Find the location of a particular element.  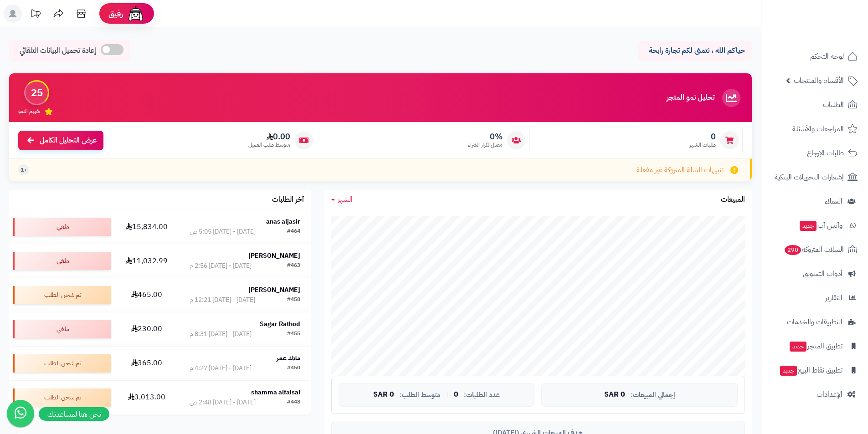

div: #463 is located at coordinates (293, 266).